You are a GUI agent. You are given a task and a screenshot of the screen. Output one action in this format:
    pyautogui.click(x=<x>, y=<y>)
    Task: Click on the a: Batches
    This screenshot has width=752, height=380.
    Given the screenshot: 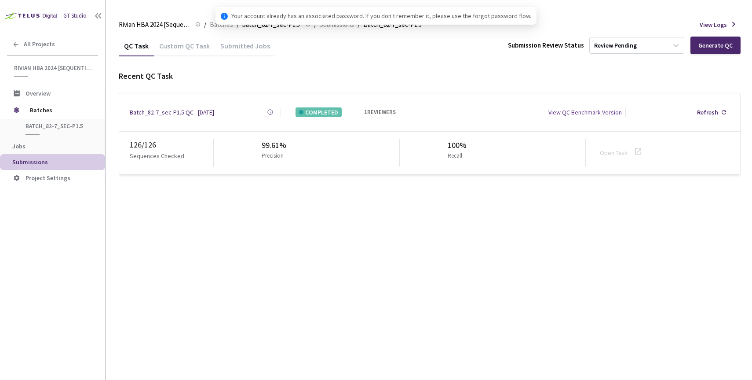 What is the action you would take?
    pyautogui.click(x=221, y=24)
    